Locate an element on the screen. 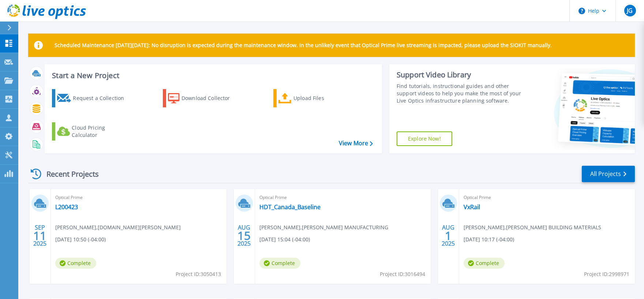 This screenshot has height=299, width=644. div: Support Video Library is located at coordinates (459, 75).